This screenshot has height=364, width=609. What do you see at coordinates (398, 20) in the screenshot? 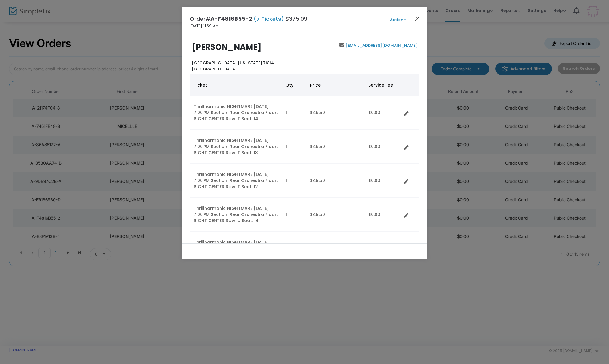
I see `button: Action` at bounding box center [398, 20].